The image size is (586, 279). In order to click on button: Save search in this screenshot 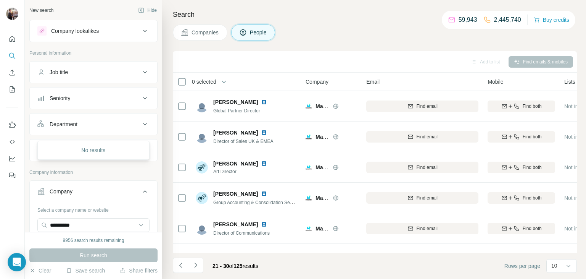, I will do `click(85, 270)`.